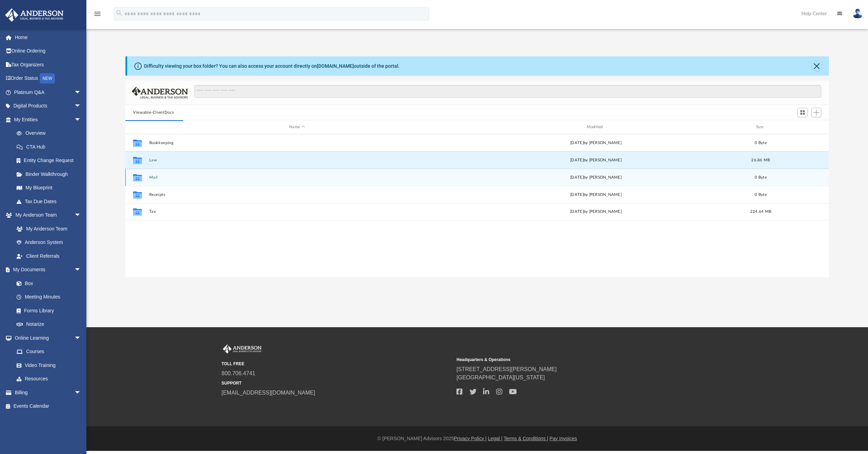 The height and width of the screenshot is (454, 868). Describe the element at coordinates (596, 127) in the screenshot. I see `div: Modified` at that location.